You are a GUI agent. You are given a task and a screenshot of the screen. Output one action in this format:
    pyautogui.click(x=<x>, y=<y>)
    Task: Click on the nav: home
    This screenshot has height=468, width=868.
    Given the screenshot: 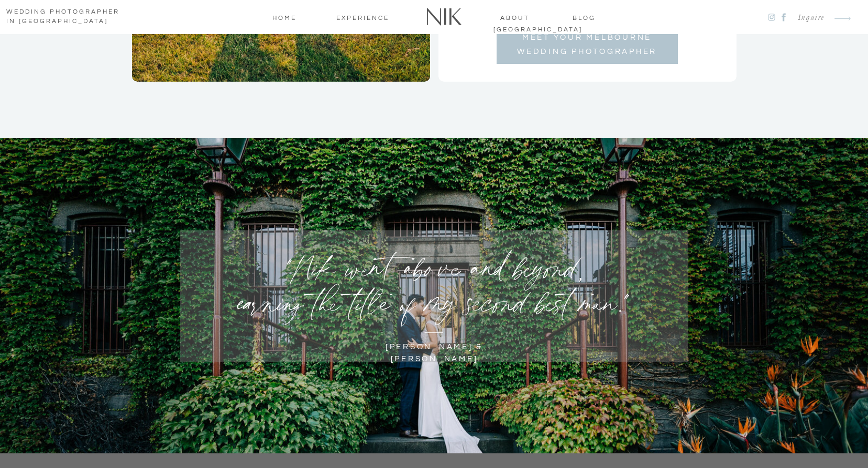 What is the action you would take?
    pyautogui.click(x=284, y=17)
    